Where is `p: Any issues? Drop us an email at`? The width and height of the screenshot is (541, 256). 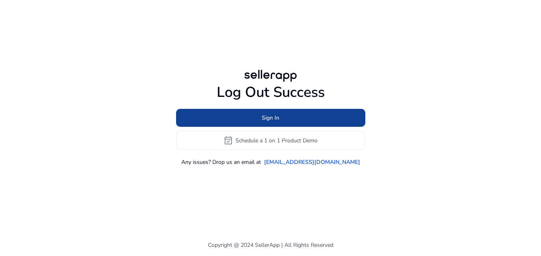 p: Any issues? Drop us an email at is located at coordinates (221, 162).